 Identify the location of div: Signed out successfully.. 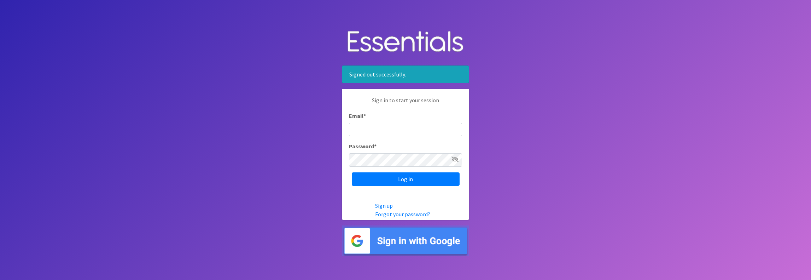
(406, 74).